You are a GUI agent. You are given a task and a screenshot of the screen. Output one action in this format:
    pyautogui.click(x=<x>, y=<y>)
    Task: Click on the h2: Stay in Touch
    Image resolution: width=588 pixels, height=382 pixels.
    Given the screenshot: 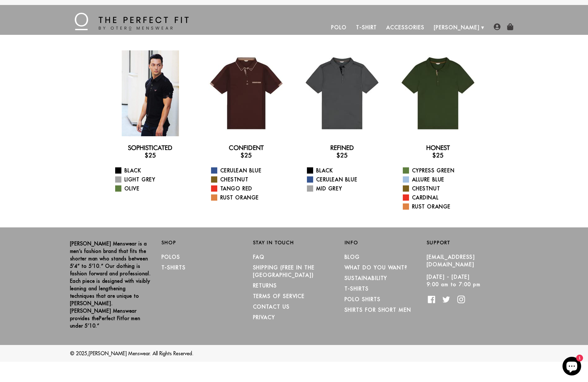 What is the action you would take?
    pyautogui.click(x=294, y=243)
    